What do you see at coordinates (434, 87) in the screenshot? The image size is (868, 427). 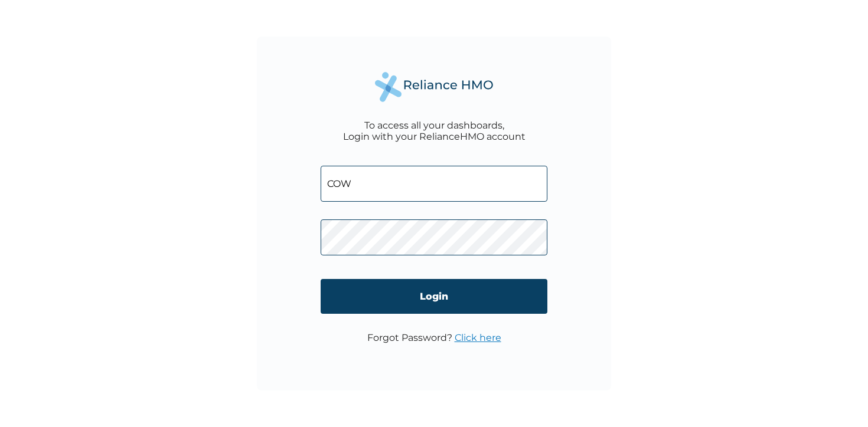 I see `img: Reliance Health's Logo` at bounding box center [434, 87].